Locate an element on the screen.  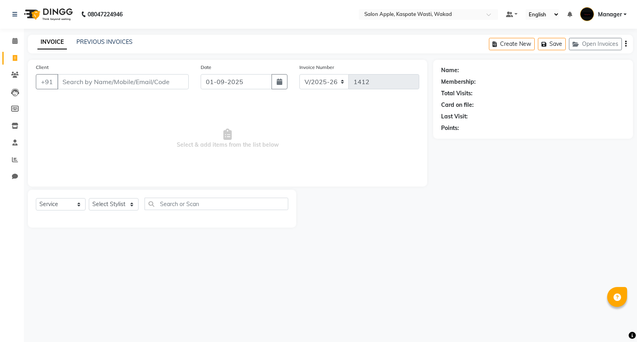
div: Last Visit: is located at coordinates (454, 116).